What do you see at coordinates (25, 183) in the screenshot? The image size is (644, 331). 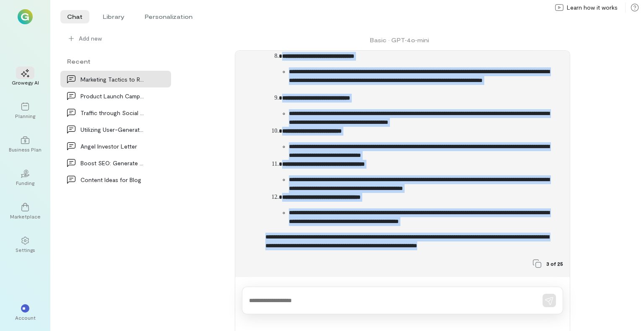 I see `div: Funding` at bounding box center [25, 183].